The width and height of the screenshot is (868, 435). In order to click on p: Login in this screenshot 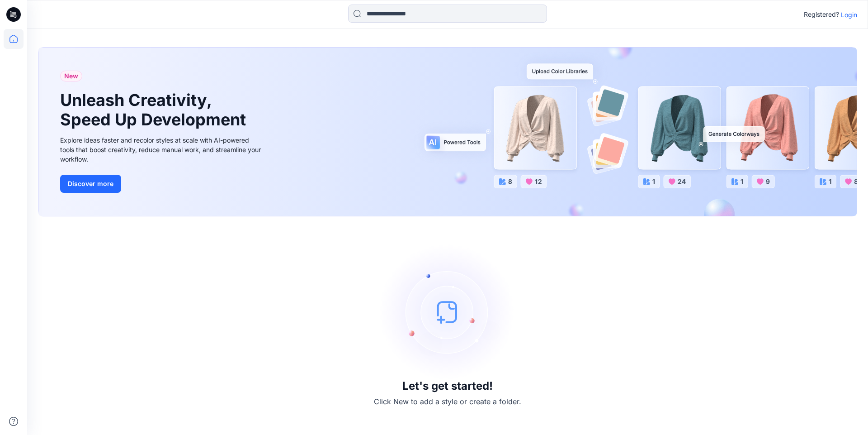, I will do `click(849, 14)`.